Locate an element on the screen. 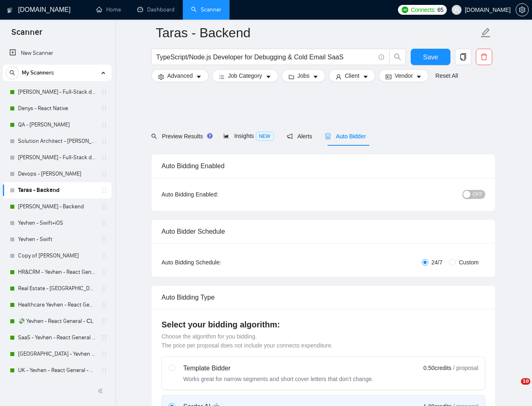  span: Auto Bidder is located at coordinates (345, 136).